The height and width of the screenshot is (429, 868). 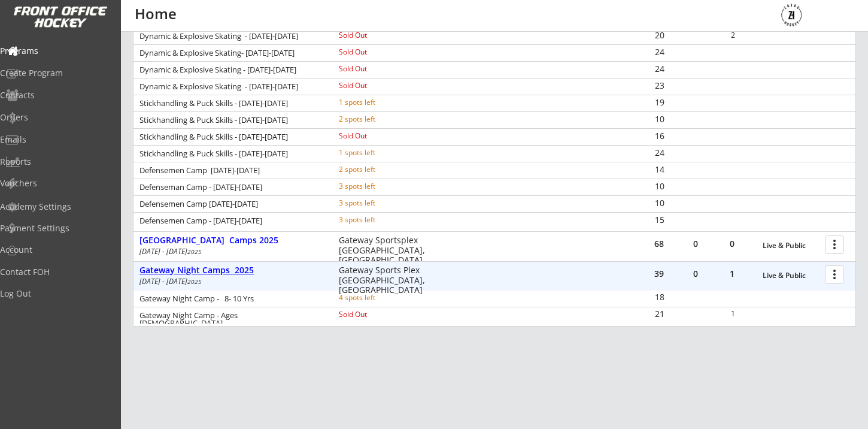 What do you see at coordinates (659, 35) in the screenshot?
I see `div: 20` at bounding box center [659, 35].